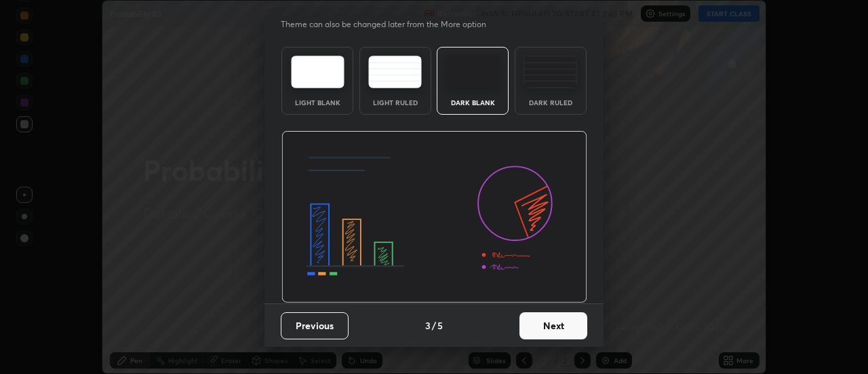  What do you see at coordinates (314, 326) in the screenshot?
I see `button: Previous` at bounding box center [314, 326].